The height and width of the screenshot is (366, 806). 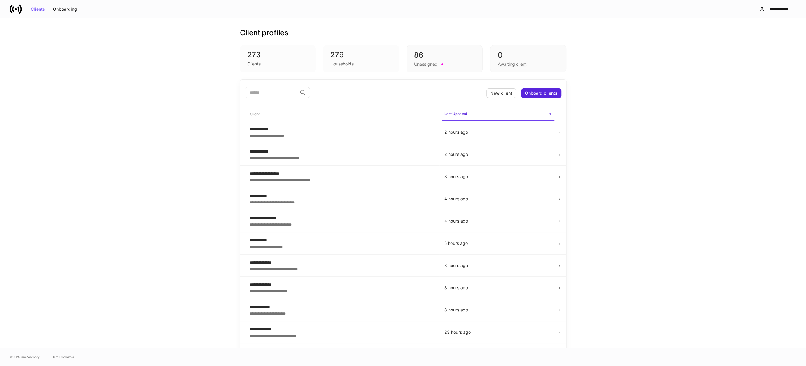 I want to click on div: New client, so click(x=501, y=93).